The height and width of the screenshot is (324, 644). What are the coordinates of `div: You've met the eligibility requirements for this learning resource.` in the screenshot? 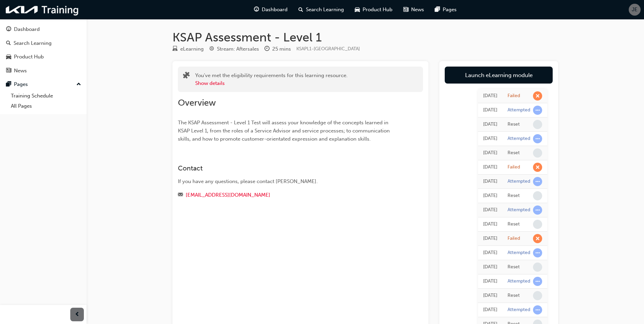 It's located at (271, 79).